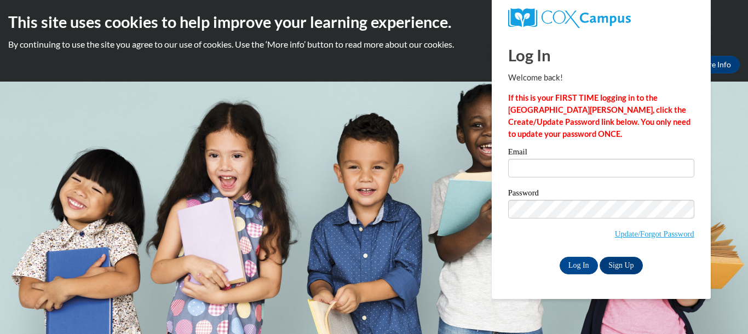 The height and width of the screenshot is (334, 748). Describe the element at coordinates (601, 78) in the screenshot. I see `p: Welcome back!` at that location.